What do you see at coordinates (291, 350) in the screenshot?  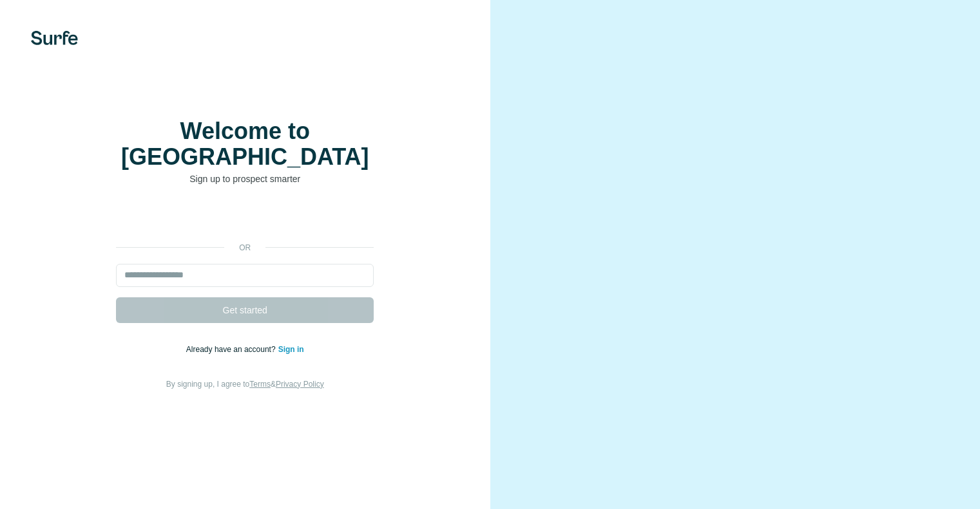 I see `a: Sign in` at bounding box center [291, 350].